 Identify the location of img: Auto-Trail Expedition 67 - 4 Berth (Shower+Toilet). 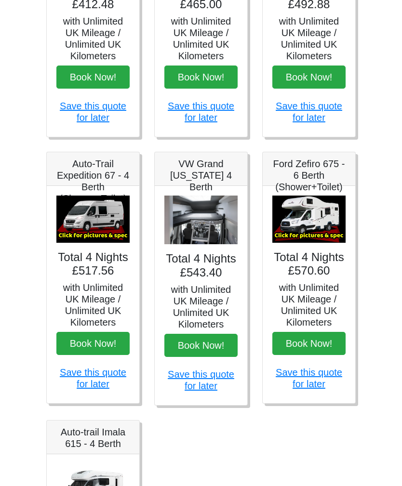
(93, 220).